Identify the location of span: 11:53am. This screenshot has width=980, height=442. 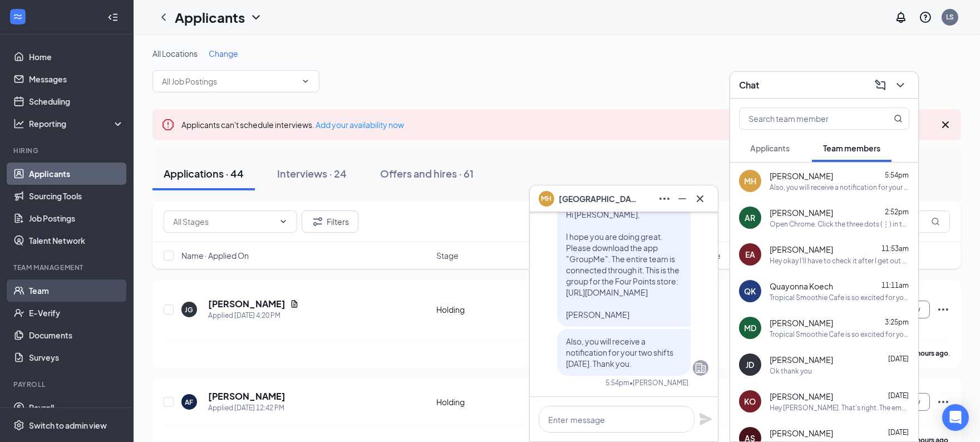
(895, 248).